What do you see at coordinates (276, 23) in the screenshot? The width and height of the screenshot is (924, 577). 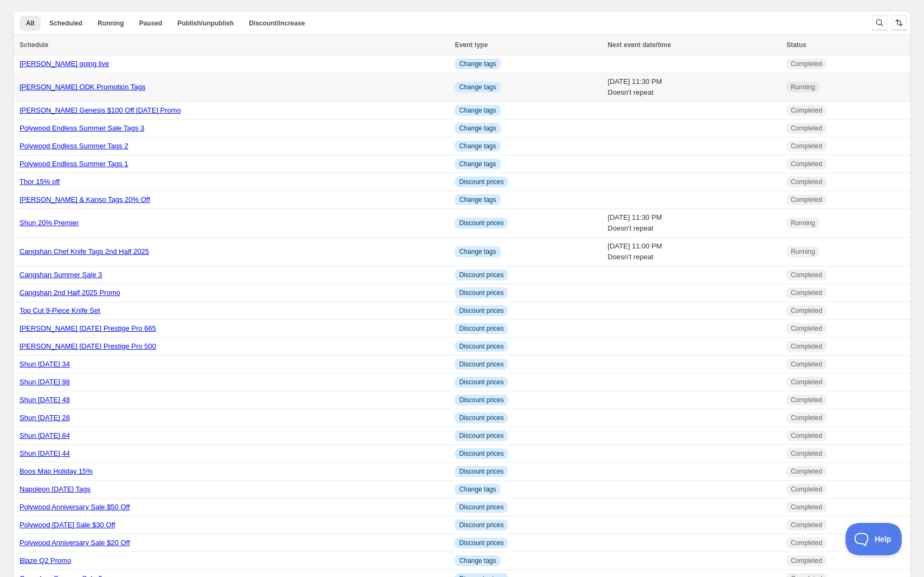 I see `span: Discount/increase` at bounding box center [276, 23].